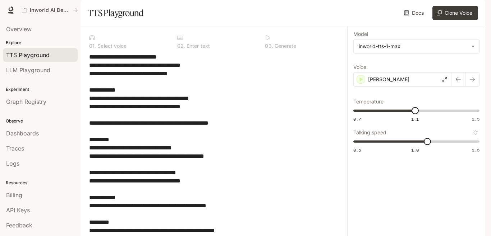 This screenshot has height=236, width=491. Describe the element at coordinates (111, 46) in the screenshot. I see `p: Select voice` at that location.